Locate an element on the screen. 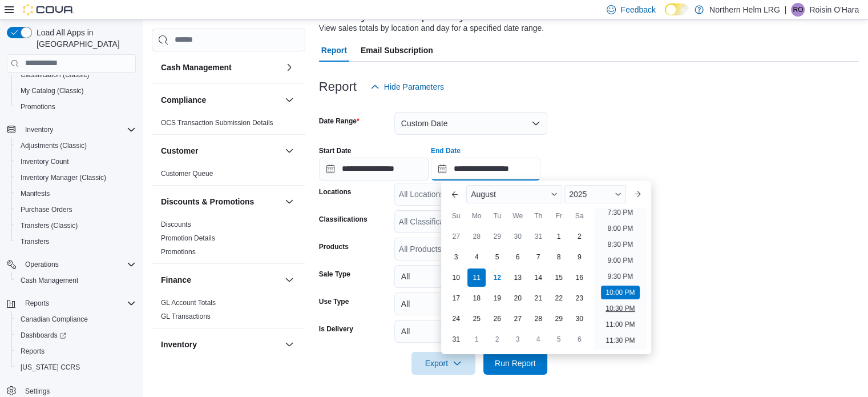  a: Transfers is located at coordinates (35, 241).